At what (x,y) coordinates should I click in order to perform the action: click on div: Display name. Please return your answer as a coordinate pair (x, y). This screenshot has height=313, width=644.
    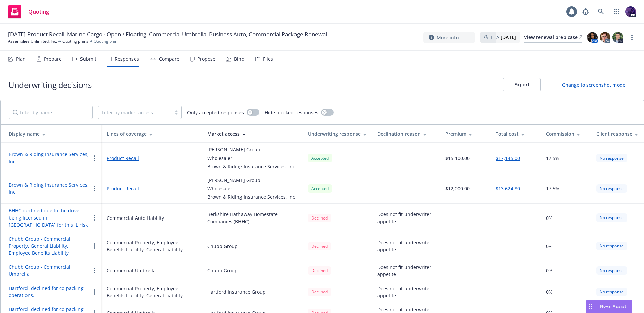
    Looking at the image, I should click on (52, 134).